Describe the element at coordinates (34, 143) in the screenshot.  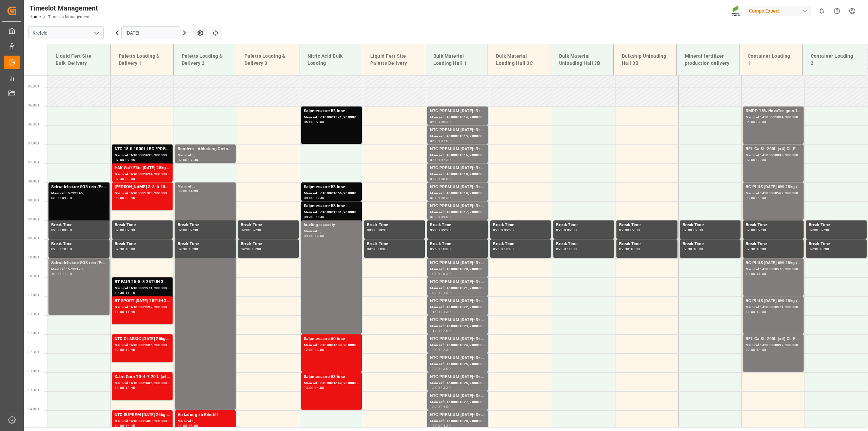
I see `span: 07:00 Hr` at that location.